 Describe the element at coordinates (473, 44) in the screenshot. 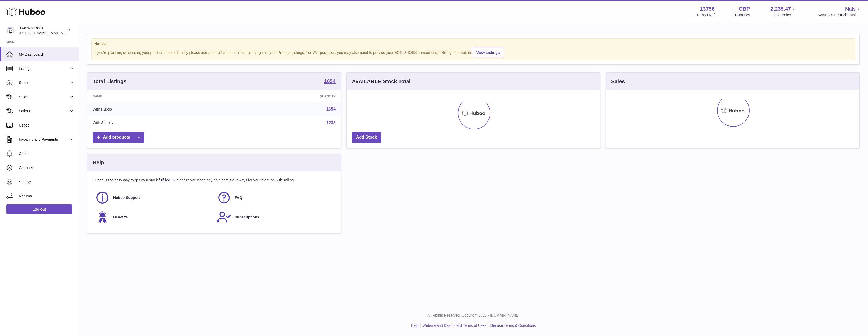

I see `strong: Notice` at that location.